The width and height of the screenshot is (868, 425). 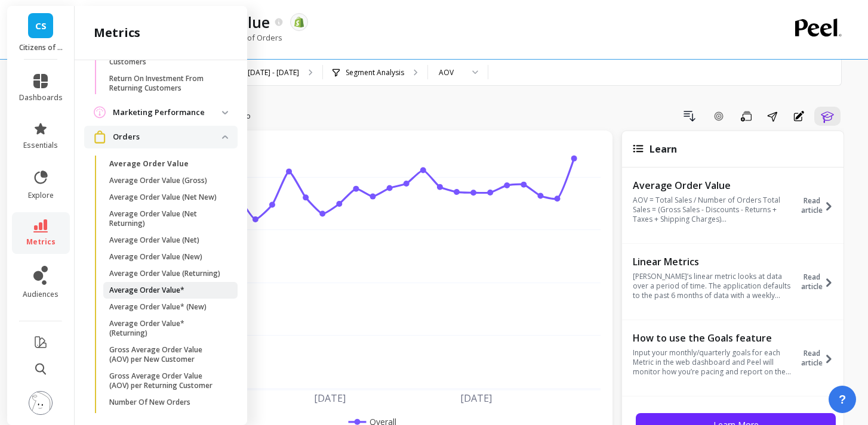 What do you see at coordinates (166, 84) in the screenshot?
I see `p: Return On Investment From Returning Customers` at bounding box center [166, 84].